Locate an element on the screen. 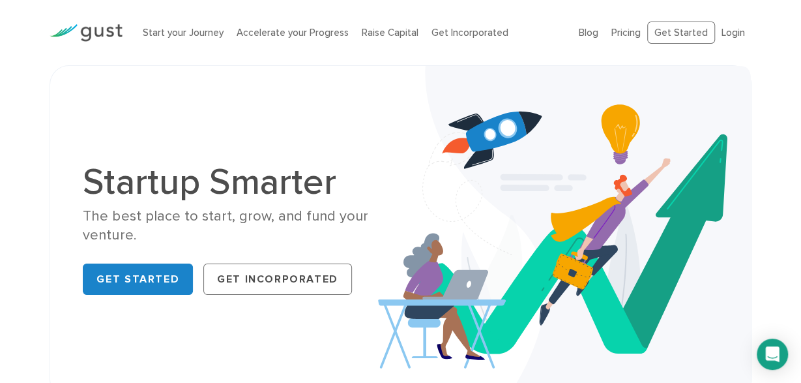  a: Raise Capital is located at coordinates (389, 33).